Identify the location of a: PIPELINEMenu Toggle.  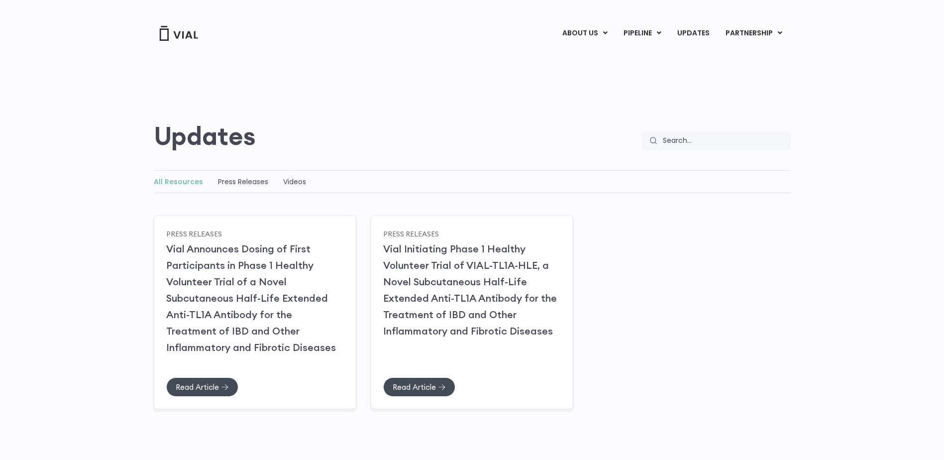
(642, 33).